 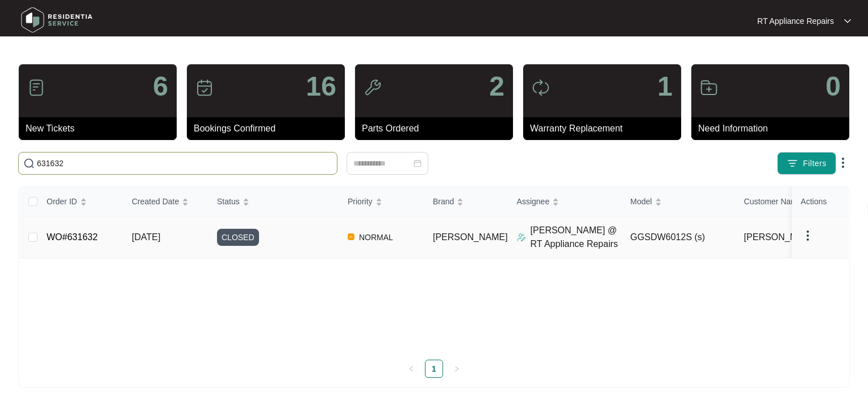 What do you see at coordinates (534, 201) in the screenshot?
I see `span: Assignee` at bounding box center [534, 201].